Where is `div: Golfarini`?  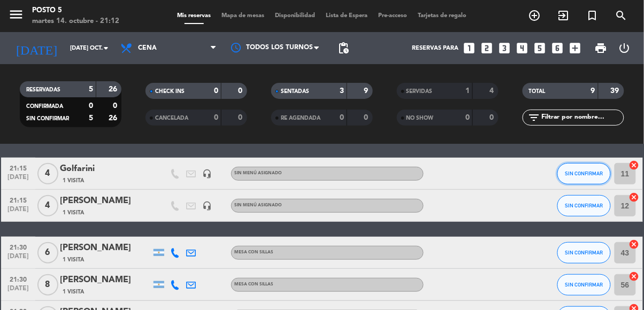
div: Golfarini is located at coordinates (105, 169).